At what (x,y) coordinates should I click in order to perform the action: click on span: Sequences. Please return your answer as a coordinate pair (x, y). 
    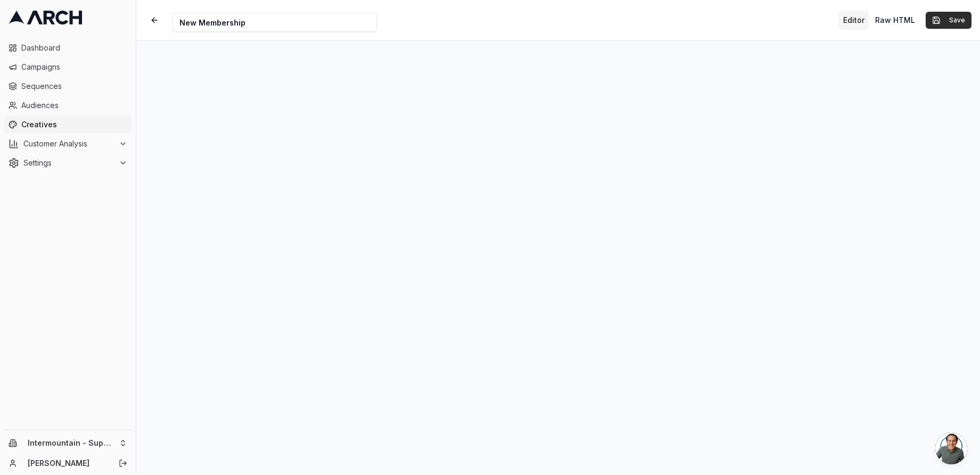
    Looking at the image, I should click on (74, 86).